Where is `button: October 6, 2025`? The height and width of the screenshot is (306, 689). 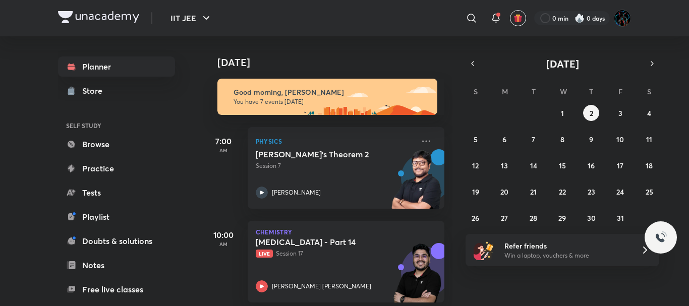 button: October 6, 2025 is located at coordinates (504, 139).